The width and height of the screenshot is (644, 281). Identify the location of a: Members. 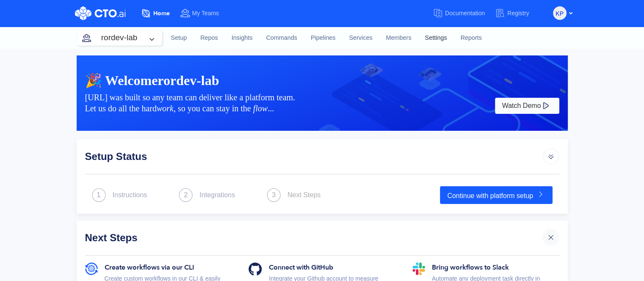
(398, 38).